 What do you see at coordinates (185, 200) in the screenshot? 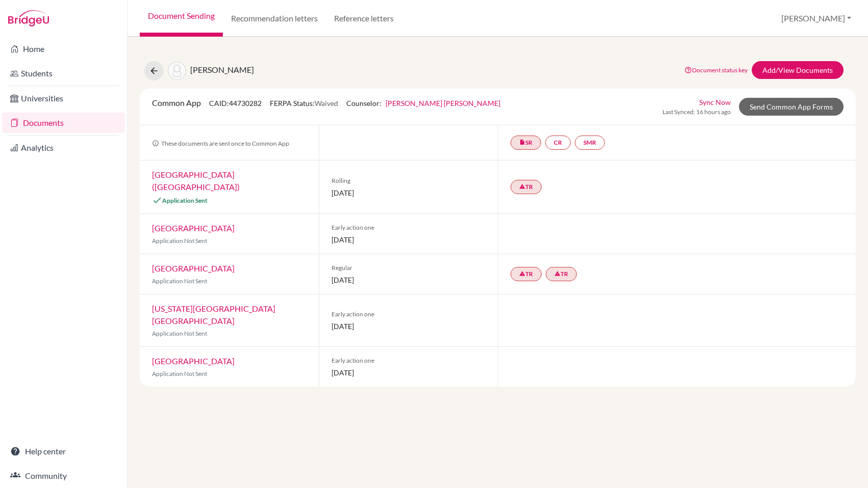
I see `span: Application Sent` at bounding box center [185, 200].